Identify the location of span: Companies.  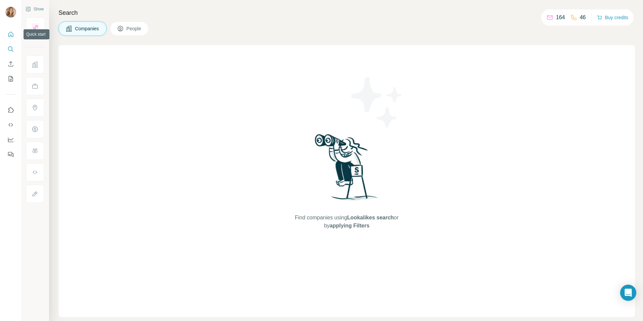
(87, 29).